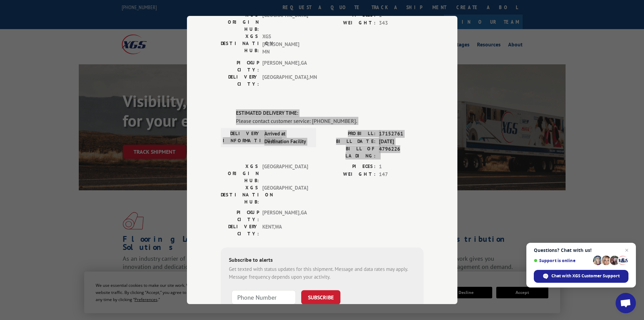  Describe the element at coordinates (322, 260) in the screenshot. I see `div: Subscribe to alerts` at that location.